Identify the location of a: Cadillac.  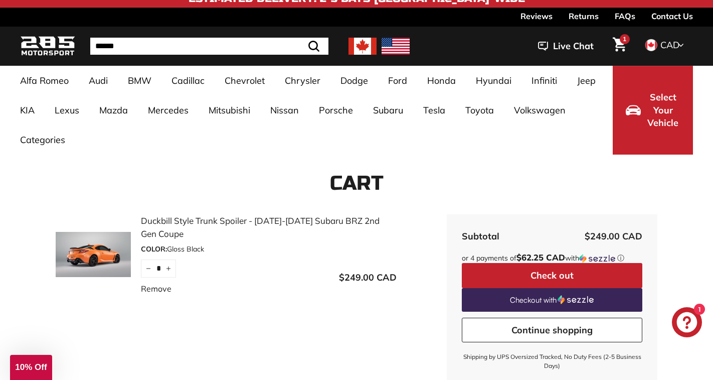
(188, 80).